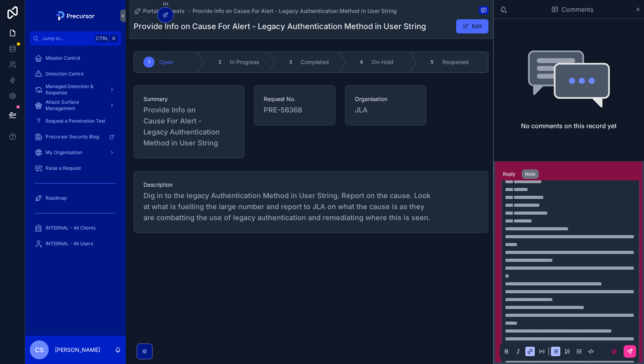  What do you see at coordinates (509, 174) in the screenshot?
I see `button: Reply` at bounding box center [509, 174].